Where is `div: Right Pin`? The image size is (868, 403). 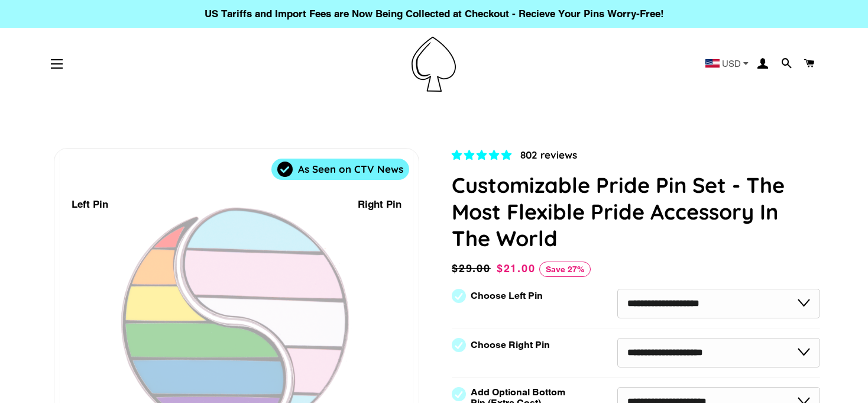
div: Right Pin is located at coordinates (380, 204).